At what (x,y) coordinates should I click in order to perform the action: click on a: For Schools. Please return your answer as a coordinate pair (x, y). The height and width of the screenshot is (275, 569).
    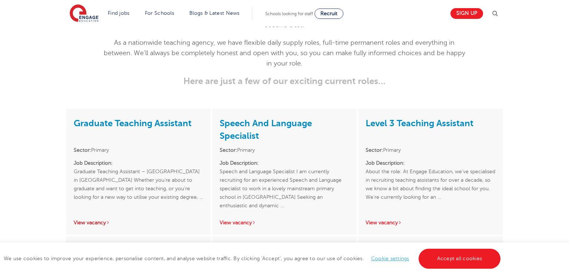
    Looking at the image, I should click on (159, 13).